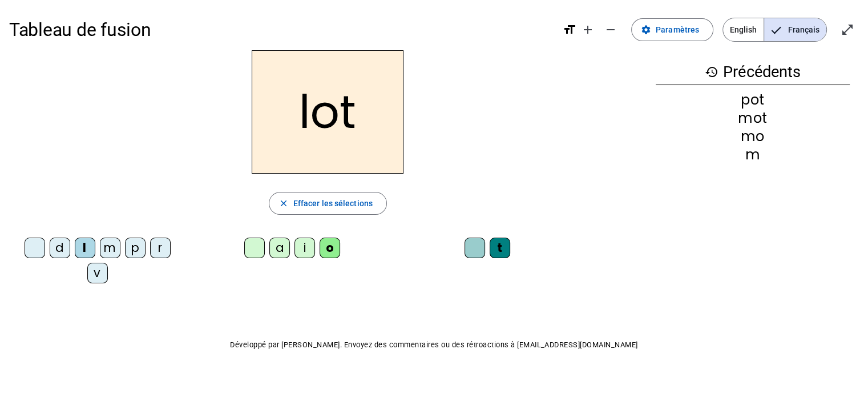  I want to click on button: Augmenter la taille de la police, so click(588, 30).